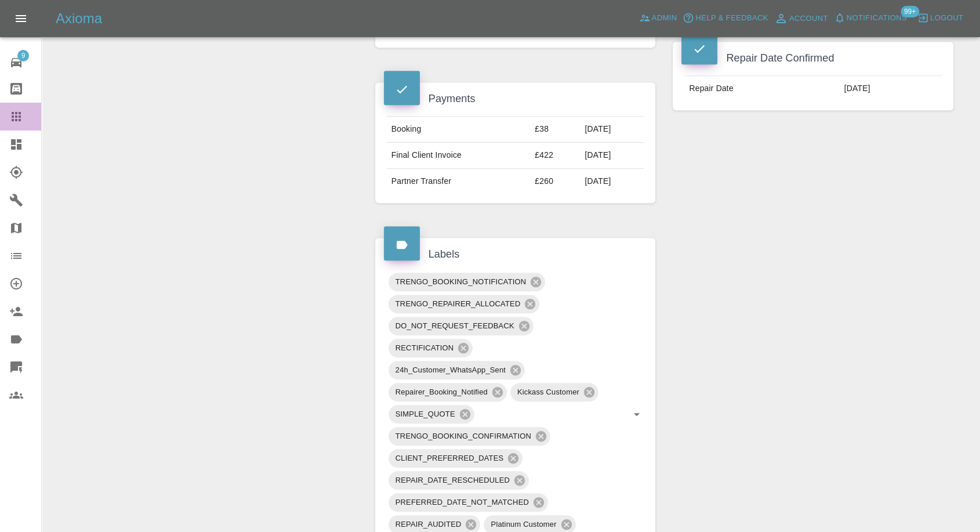 This screenshot has width=980, height=532. I want to click on span: 24h_Customer_WhatsApp_Sent, so click(450, 370).